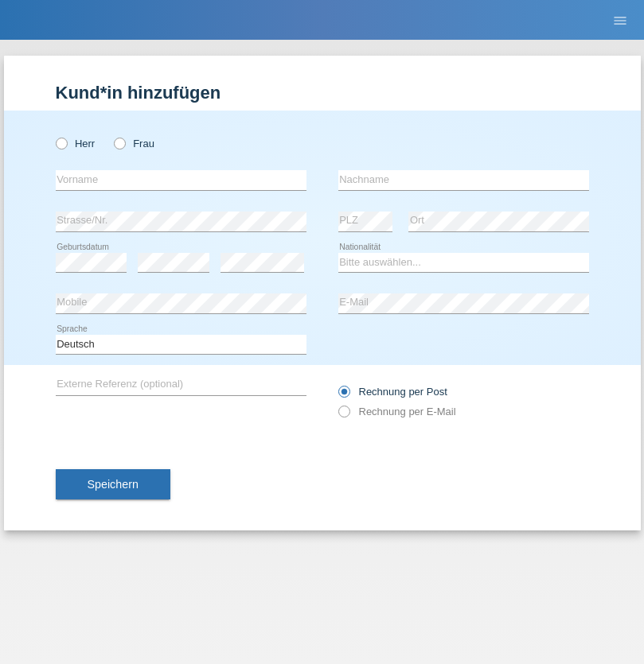 The image size is (644, 664). What do you see at coordinates (343, 395) in the screenshot?
I see `input: Rechnung per Post` at bounding box center [343, 395].